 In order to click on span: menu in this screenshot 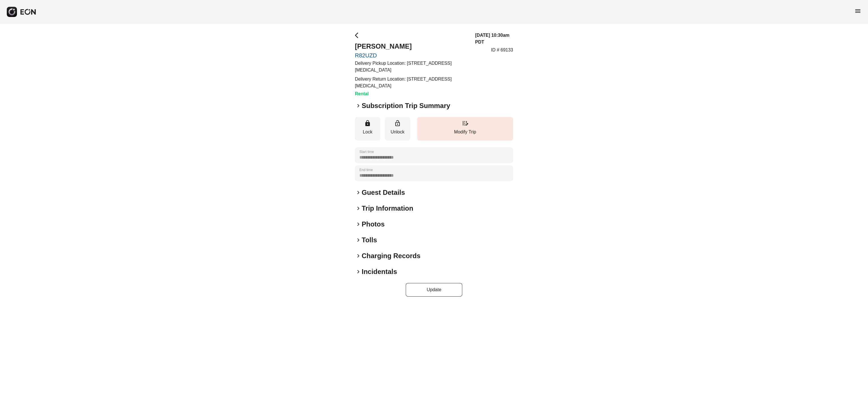, I will do `click(858, 11)`.